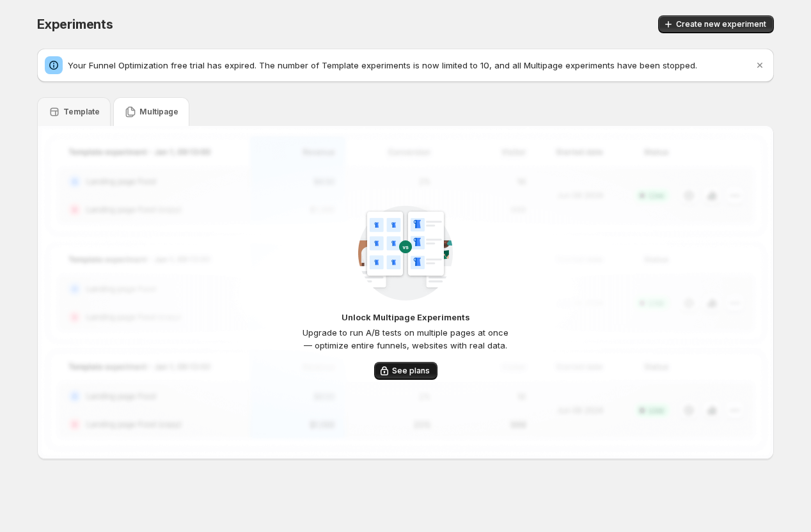 The height and width of the screenshot is (532, 811). What do you see at coordinates (406, 339) in the screenshot?
I see `p: Upgrade to run A/B tests on multiple pages at once — optimize entire funnels, websites with real ...` at bounding box center [406, 339].